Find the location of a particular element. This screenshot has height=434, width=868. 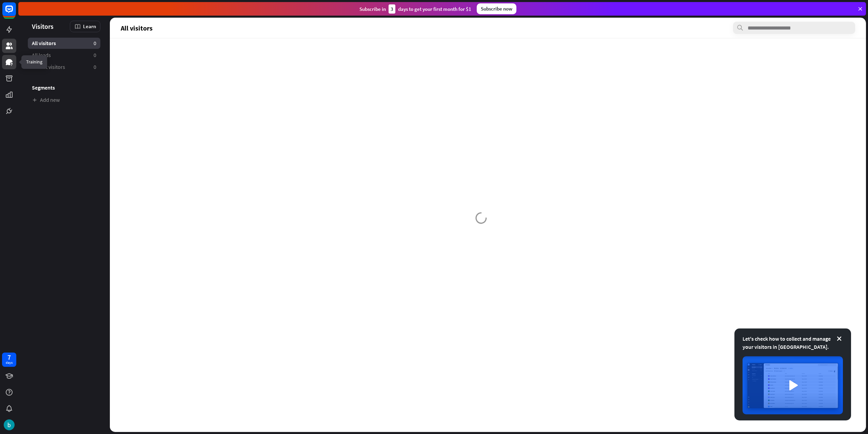

span: Recent visitors is located at coordinates (48, 67).